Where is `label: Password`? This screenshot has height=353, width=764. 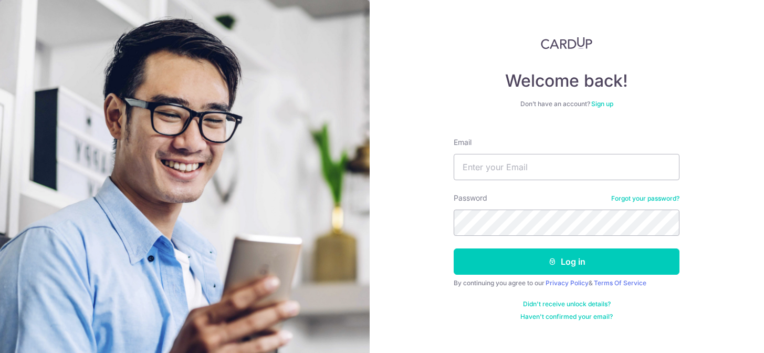
label: Password is located at coordinates (471, 198).